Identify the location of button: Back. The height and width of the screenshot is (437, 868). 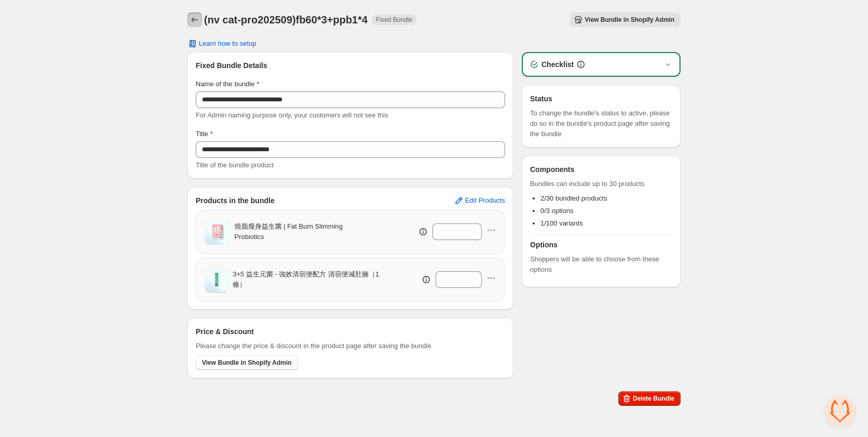
(195, 20).